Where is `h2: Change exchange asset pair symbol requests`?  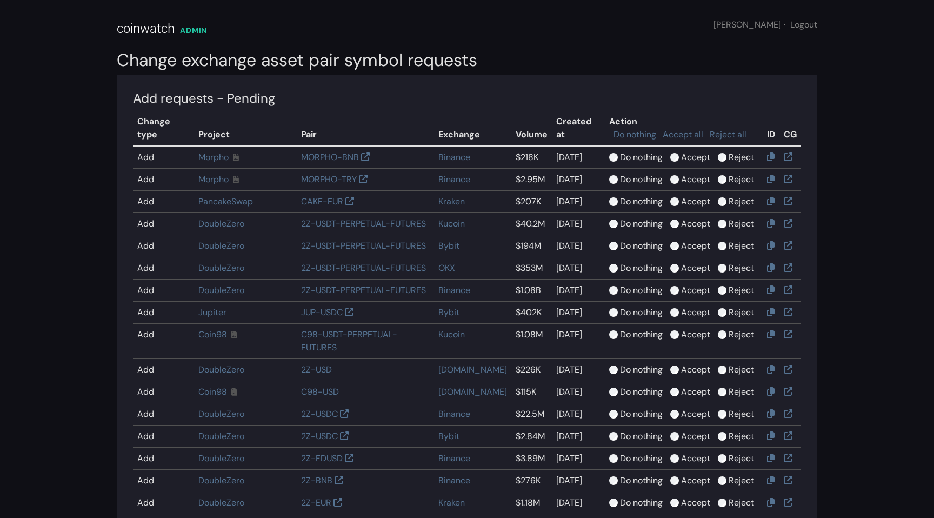
h2: Change exchange asset pair symbol requests is located at coordinates (467, 60).